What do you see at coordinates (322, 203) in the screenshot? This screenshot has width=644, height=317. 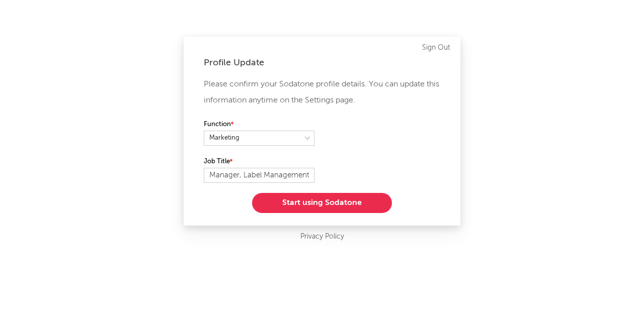 I see `button: Start using Sodatone` at bounding box center [322, 203].